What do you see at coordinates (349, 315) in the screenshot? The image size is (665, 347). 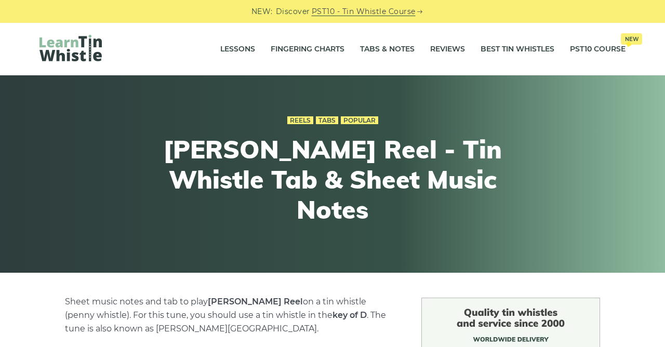 I see `strong: key of D` at bounding box center [349, 315].